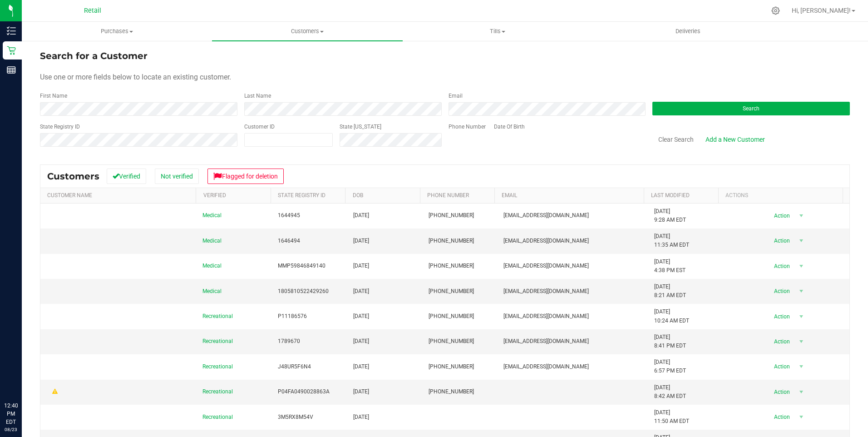  What do you see at coordinates (11, 50) in the screenshot?
I see `inline-svg: Retail` at bounding box center [11, 50].